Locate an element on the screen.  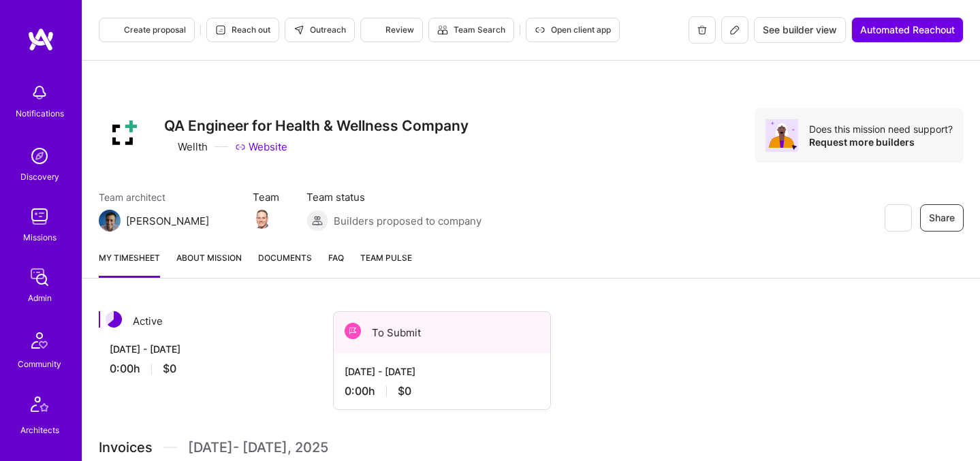
a: Website is located at coordinates (261, 146).